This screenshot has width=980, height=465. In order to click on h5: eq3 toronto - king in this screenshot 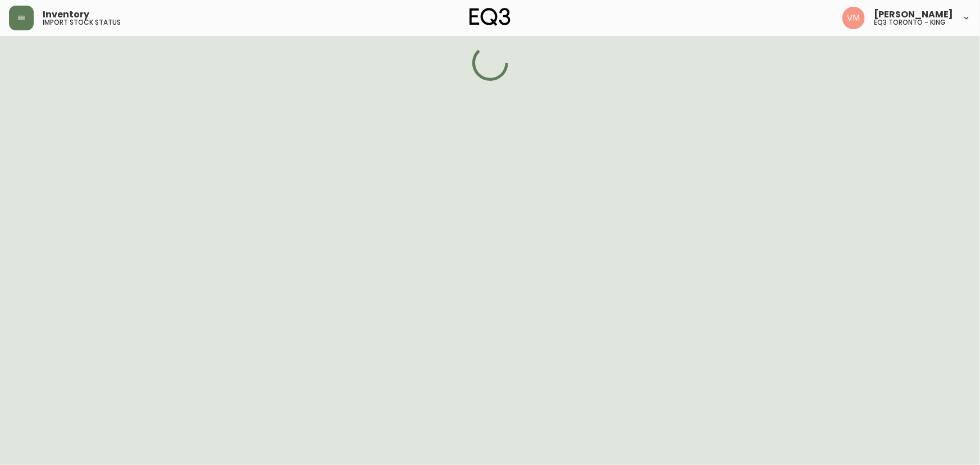, I will do `click(910, 23)`.